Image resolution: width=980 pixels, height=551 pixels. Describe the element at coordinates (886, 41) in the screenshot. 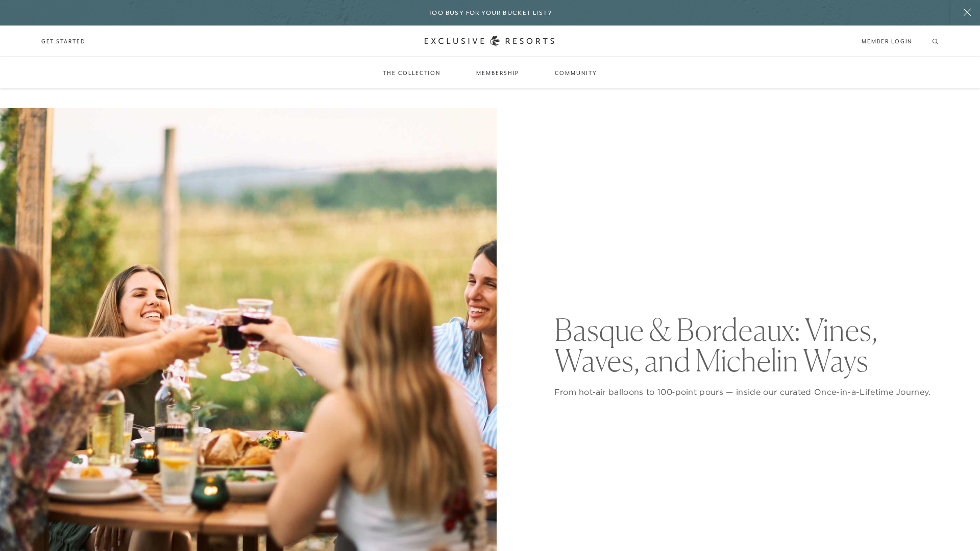

I see `a: Member Login` at that location.